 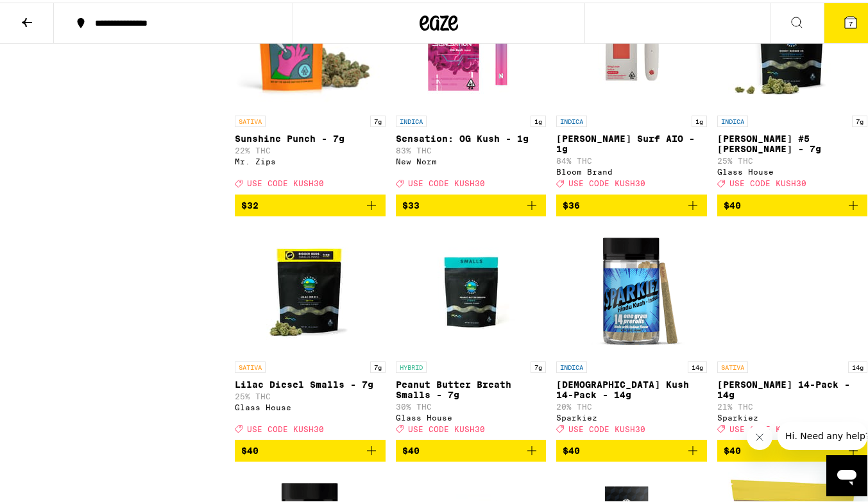 What do you see at coordinates (411, 202) in the screenshot?
I see `span: $33` at bounding box center [411, 202].